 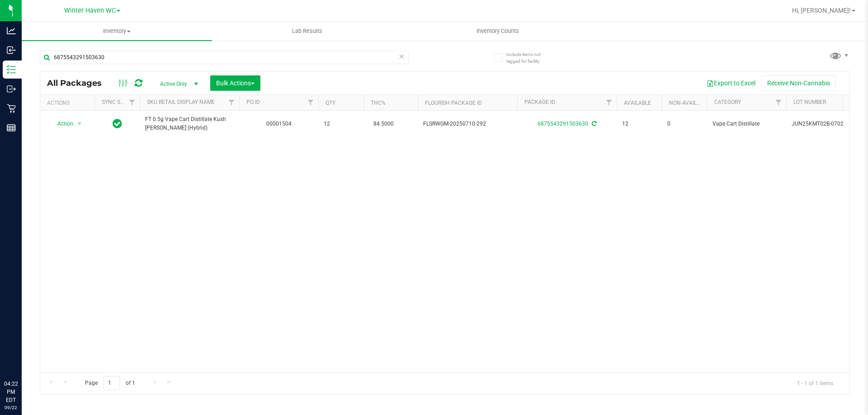 I want to click on span: Inventory Counts, so click(x=498, y=31).